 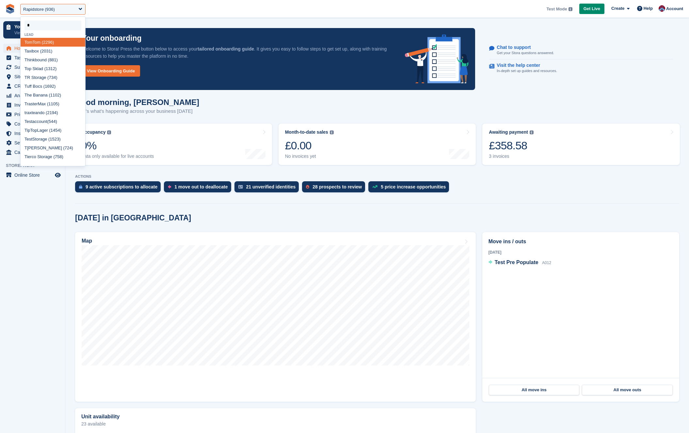 I want to click on div: 28 prospects to review, so click(x=337, y=187).